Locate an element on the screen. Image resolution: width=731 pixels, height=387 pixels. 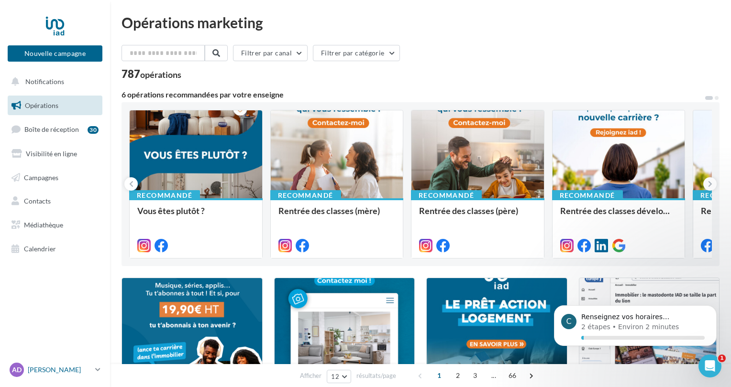
div: Rentrée des classes (père) is located at coordinates (477, 216).